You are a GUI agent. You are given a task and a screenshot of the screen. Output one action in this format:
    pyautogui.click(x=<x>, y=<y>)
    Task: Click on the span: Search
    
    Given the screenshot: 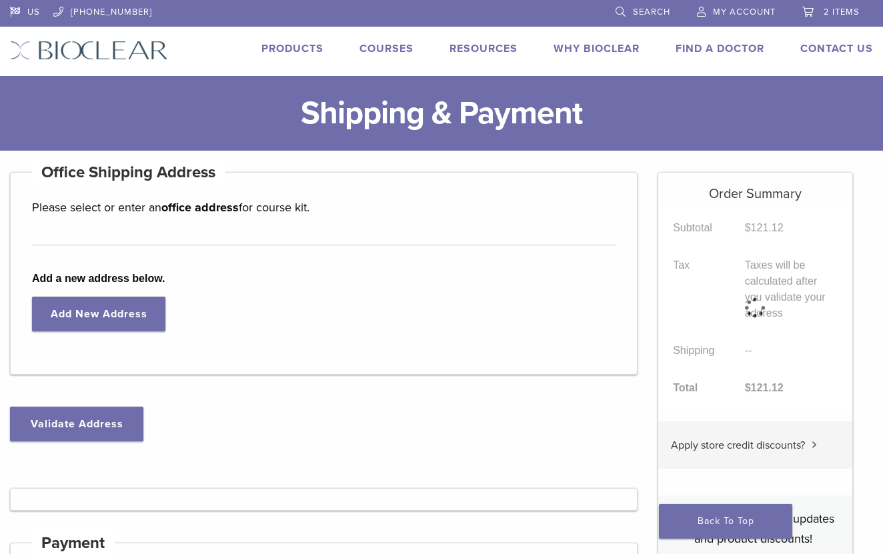 What is the action you would take?
    pyautogui.click(x=652, y=12)
    